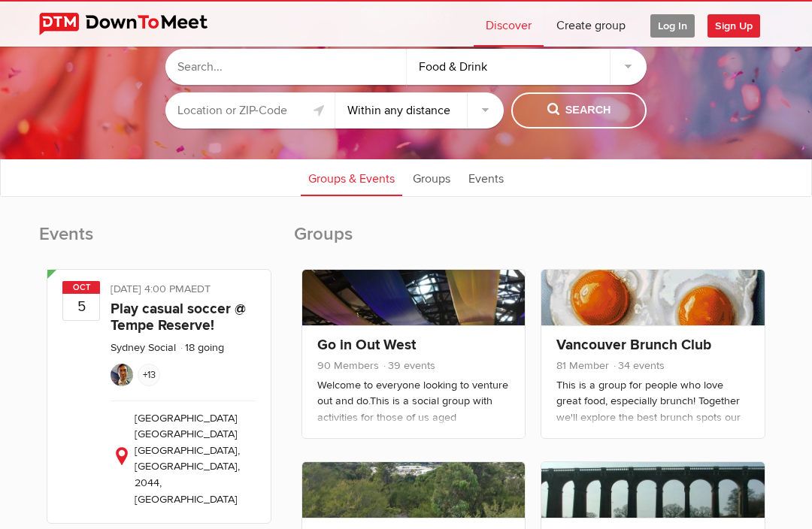 The width and height of the screenshot is (812, 529). Describe the element at coordinates (366, 345) in the screenshot. I see `a: Go in Out West` at that location.